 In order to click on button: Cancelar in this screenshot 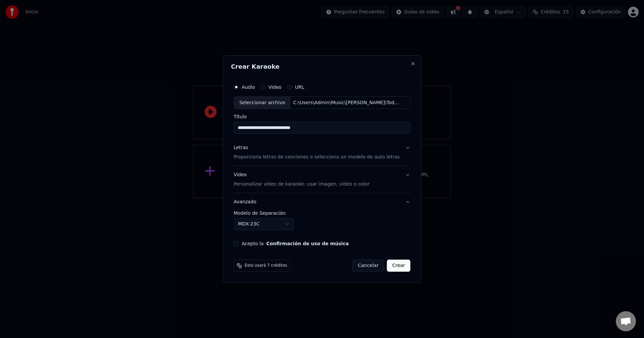, I will do `click(368, 266)`.